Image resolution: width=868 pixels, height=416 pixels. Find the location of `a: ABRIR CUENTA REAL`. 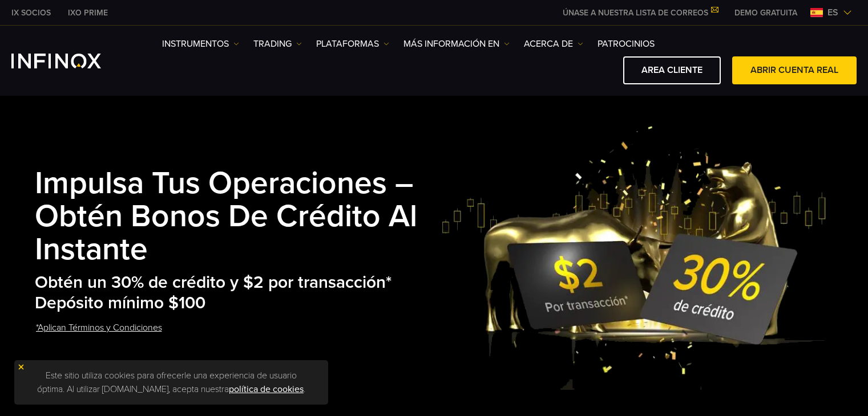

a: ABRIR CUENTA REAL is located at coordinates (795, 70).